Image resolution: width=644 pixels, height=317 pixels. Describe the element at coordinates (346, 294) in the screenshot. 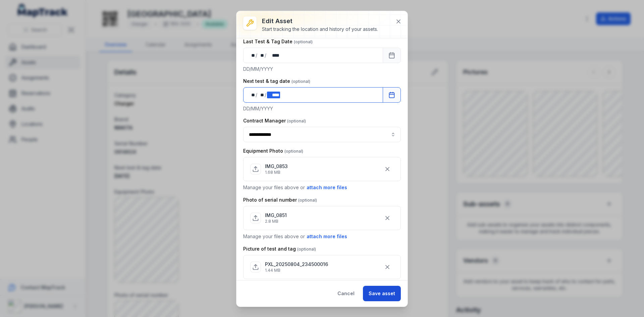

I see `button: Cancel` at that location.